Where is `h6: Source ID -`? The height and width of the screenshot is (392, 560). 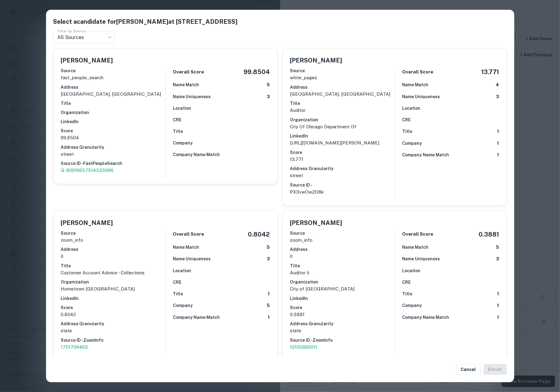 h6: Source ID - is located at coordinates (342, 185).